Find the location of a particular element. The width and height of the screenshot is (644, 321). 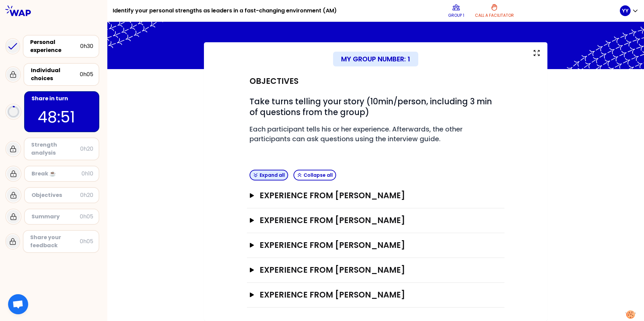

button: Call a facilitator is located at coordinates (494, 11).